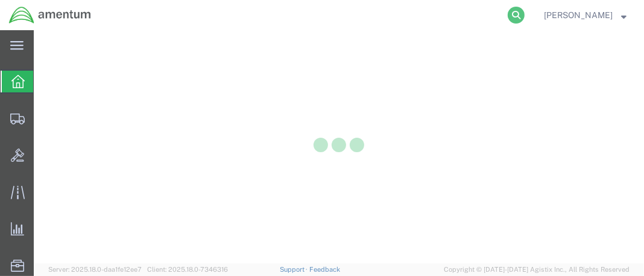 Image resolution: width=644 pixels, height=276 pixels. I want to click on span: Roger Hankins, so click(578, 15).